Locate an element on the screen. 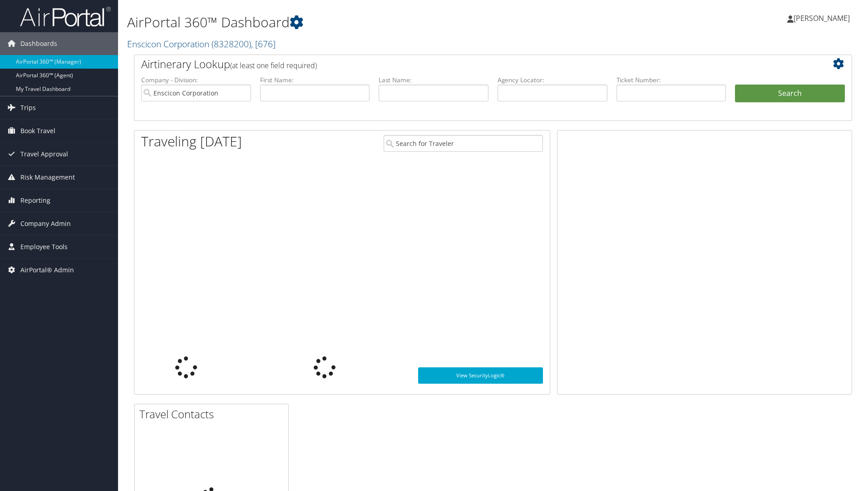  a: Enscicon Corporation is located at coordinates (202, 44).